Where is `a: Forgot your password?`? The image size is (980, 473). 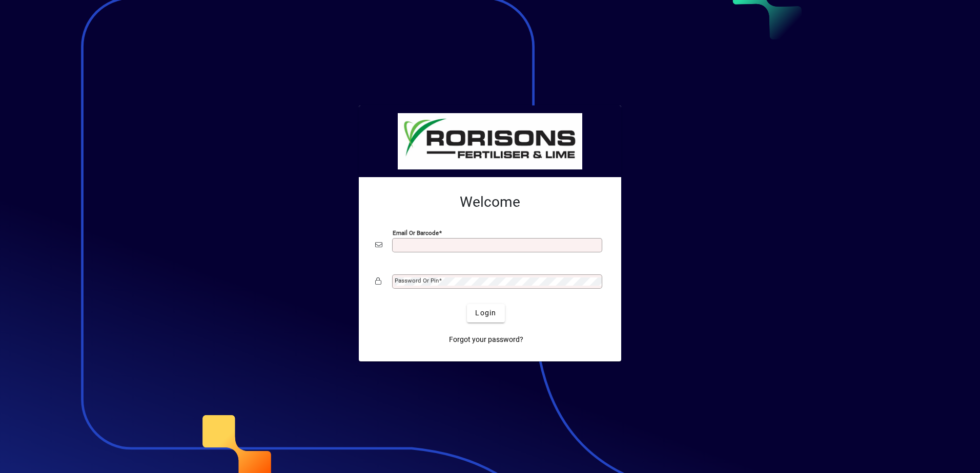
a: Forgot your password? is located at coordinates (486, 340).